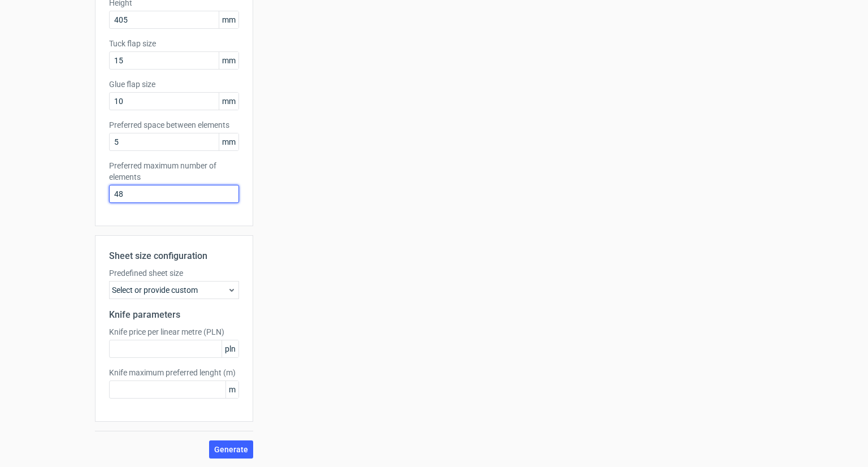  I want to click on span: Generate, so click(231, 450).